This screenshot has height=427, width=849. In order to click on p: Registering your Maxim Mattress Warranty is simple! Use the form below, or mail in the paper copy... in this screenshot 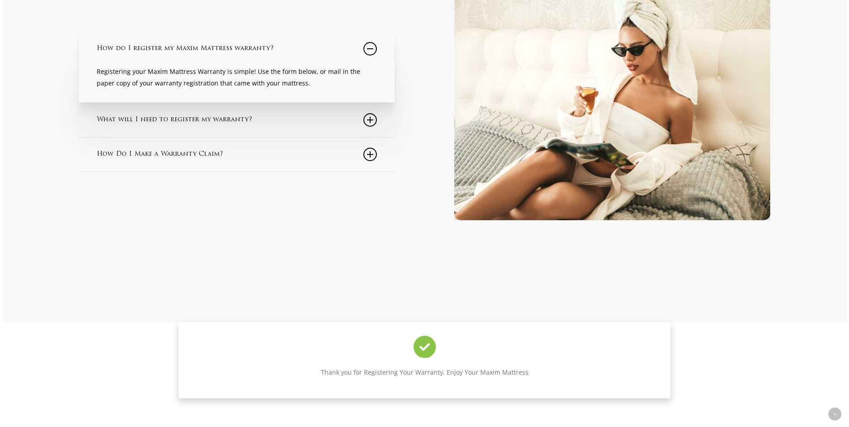, I will do `click(237, 77)`.